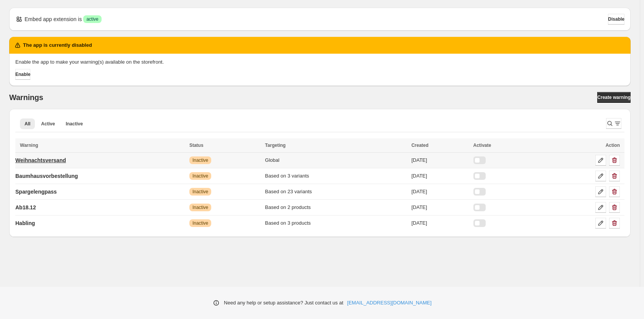  What do you see at coordinates (41, 161) in the screenshot?
I see `p: Weihnachtsversand` at bounding box center [41, 161].